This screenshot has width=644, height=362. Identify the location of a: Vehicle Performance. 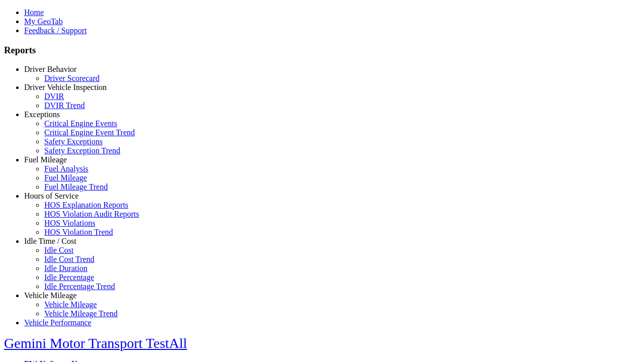
(58, 323).